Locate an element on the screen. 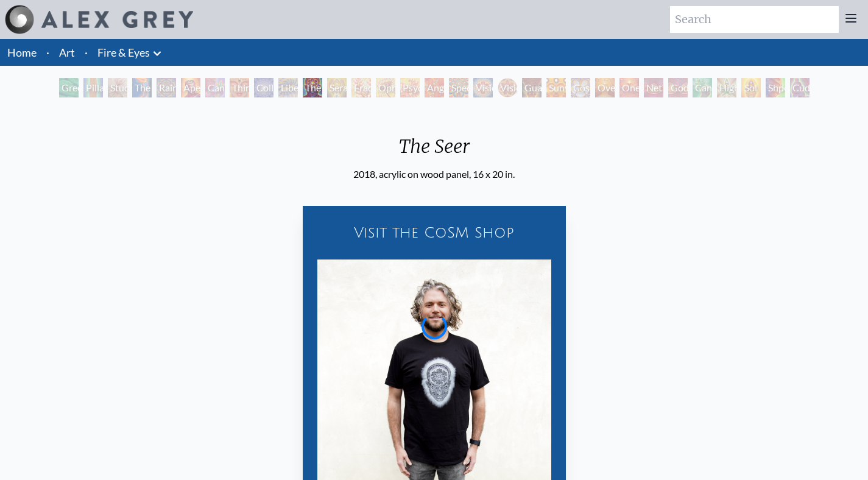  div: Rainbow Eye Ripple is located at coordinates (166, 87).